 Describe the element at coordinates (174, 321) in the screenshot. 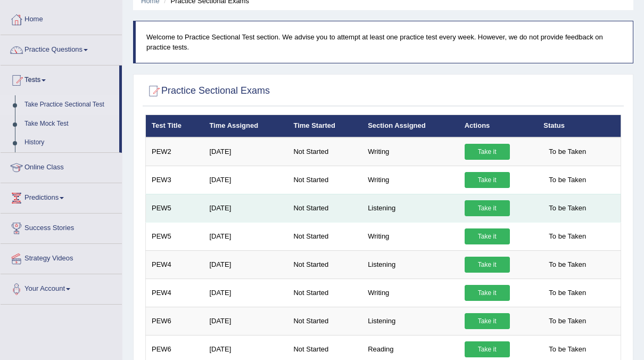

I see `td: PEW6` at that location.